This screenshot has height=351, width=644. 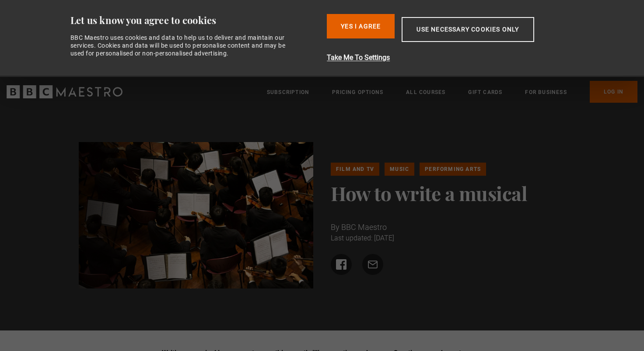 What do you see at coordinates (196, 215) in the screenshot?
I see `img: An orchestra play together` at bounding box center [196, 215].